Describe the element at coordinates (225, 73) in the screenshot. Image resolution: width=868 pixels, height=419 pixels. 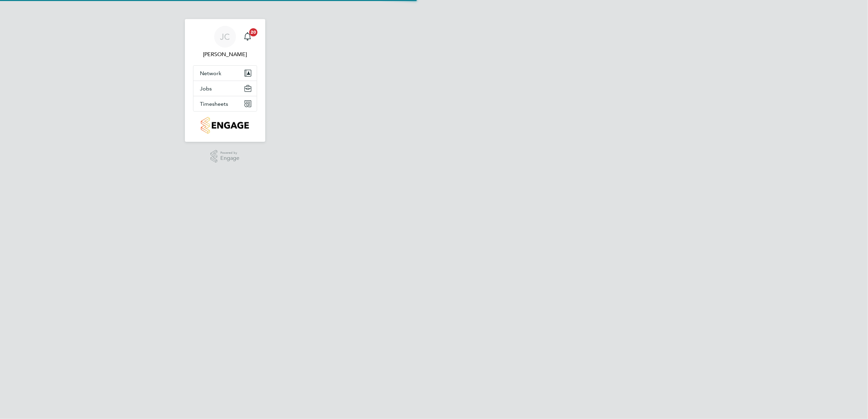
I see `button: Network` at that location.